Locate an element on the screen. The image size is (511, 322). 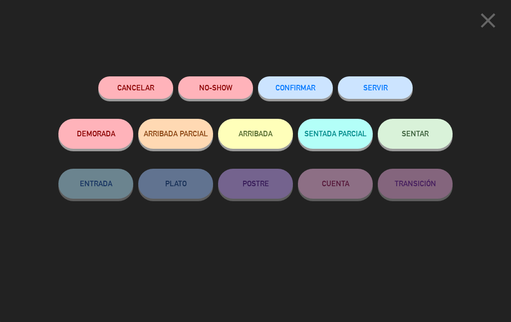
button: ENTRADA is located at coordinates (96, 184).